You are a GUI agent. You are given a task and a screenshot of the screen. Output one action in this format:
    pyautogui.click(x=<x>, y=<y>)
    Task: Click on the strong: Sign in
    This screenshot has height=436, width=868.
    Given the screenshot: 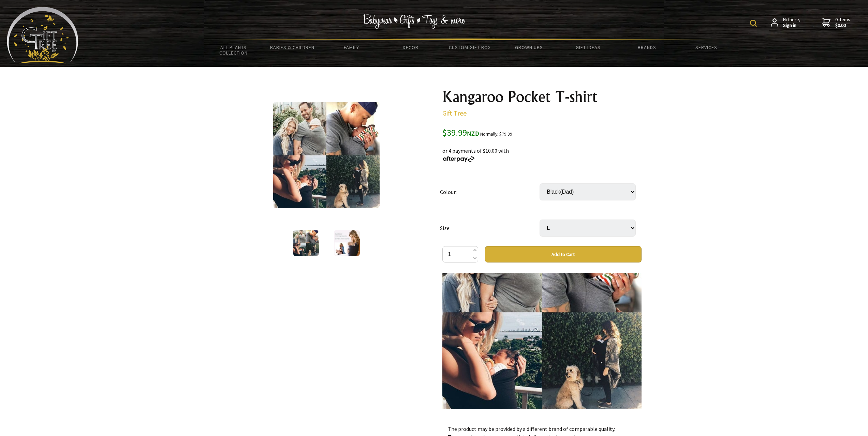 What is the action you would take?
    pyautogui.click(x=792, y=25)
    